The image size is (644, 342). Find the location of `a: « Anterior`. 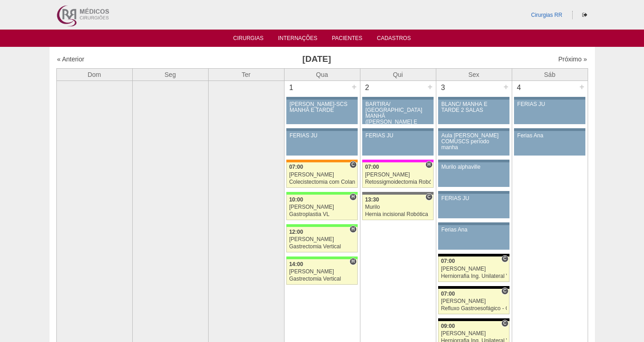

a: « Anterior is located at coordinates (71, 59).